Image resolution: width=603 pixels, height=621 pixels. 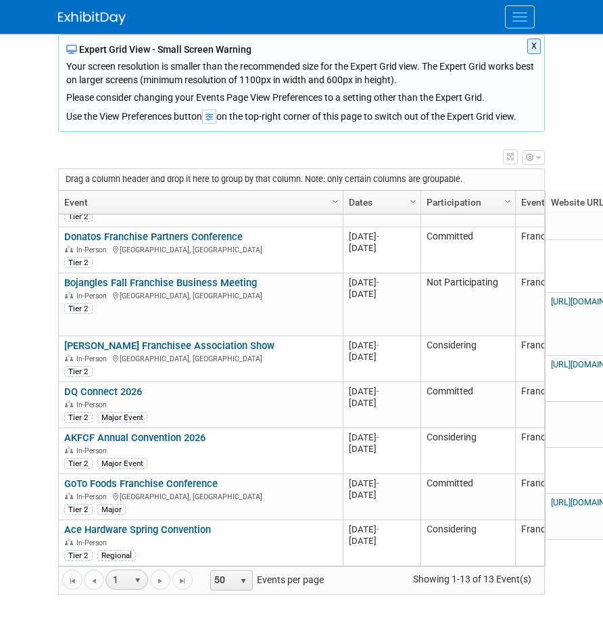 I want to click on div: Expert Grid View - Small Screen Warning, so click(x=302, y=49).